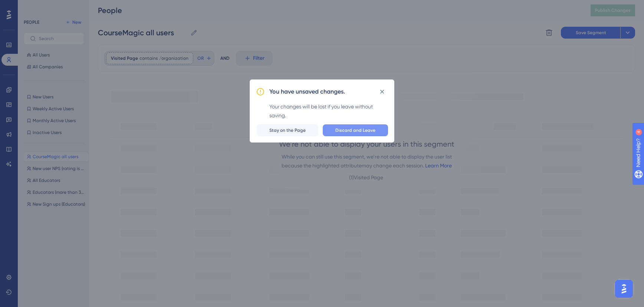 The width and height of the screenshot is (644, 307). What do you see at coordinates (307, 92) in the screenshot?
I see `h2: You have unsaved changes.` at bounding box center [307, 92].